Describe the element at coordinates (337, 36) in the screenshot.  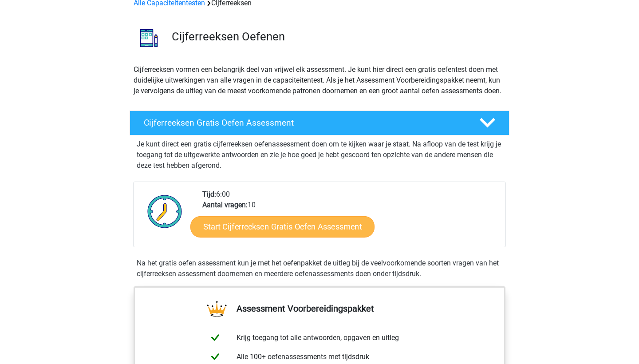
I see `h3: Cijferreeksen Oefenen` at that location.